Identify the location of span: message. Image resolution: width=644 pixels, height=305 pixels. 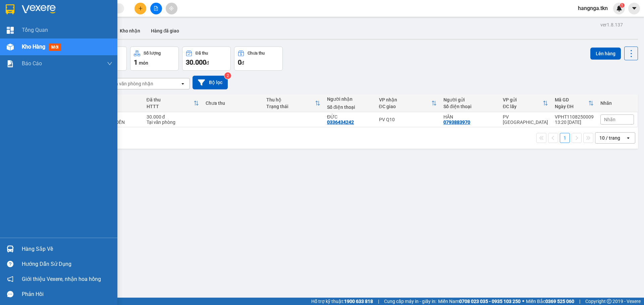
(10, 294).